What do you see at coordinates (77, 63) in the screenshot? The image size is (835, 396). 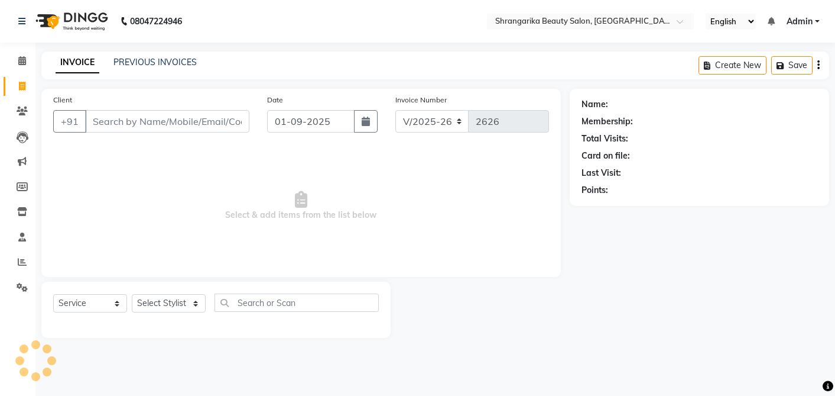 I see `a: INVOICE` at bounding box center [77, 63].